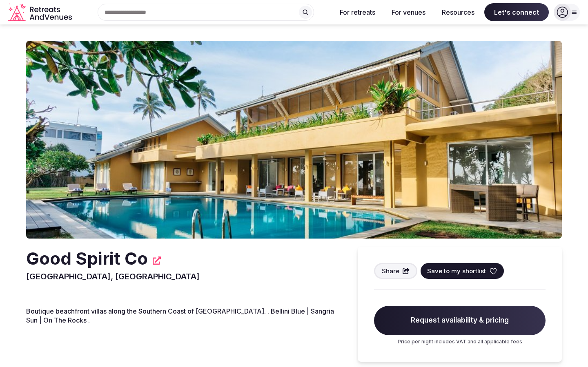 The image size is (588, 367). I want to click on img: Venue cover photo, so click(294, 140).